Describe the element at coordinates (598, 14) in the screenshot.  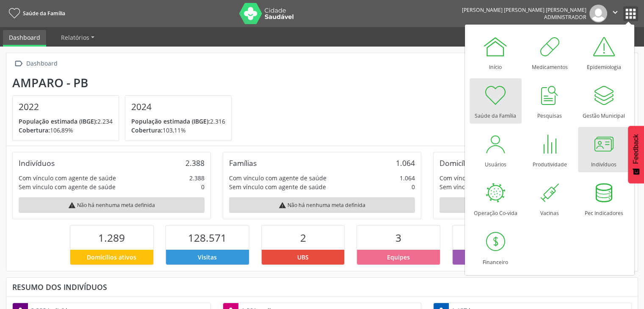
I see `img: img` at that location.